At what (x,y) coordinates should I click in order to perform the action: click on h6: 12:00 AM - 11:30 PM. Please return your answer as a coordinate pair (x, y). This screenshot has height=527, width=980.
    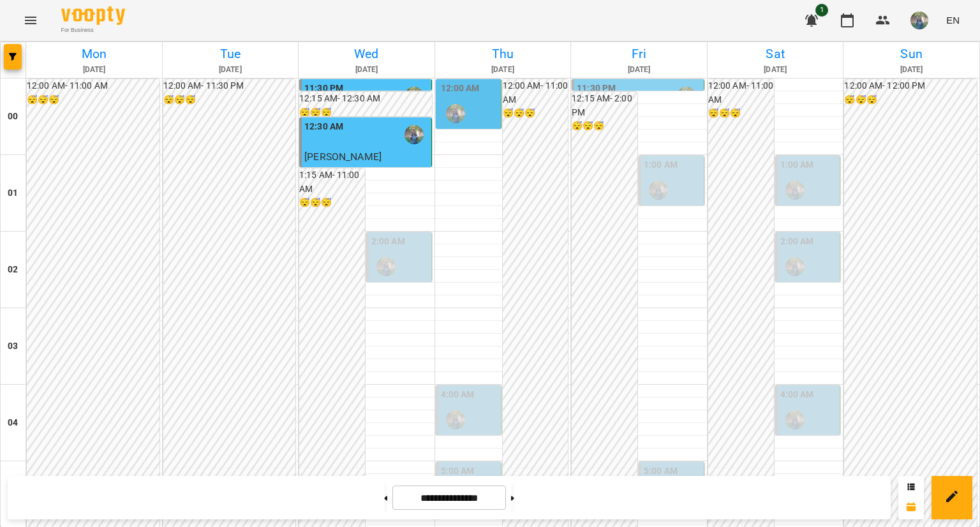
    Looking at the image, I should click on (229, 86).